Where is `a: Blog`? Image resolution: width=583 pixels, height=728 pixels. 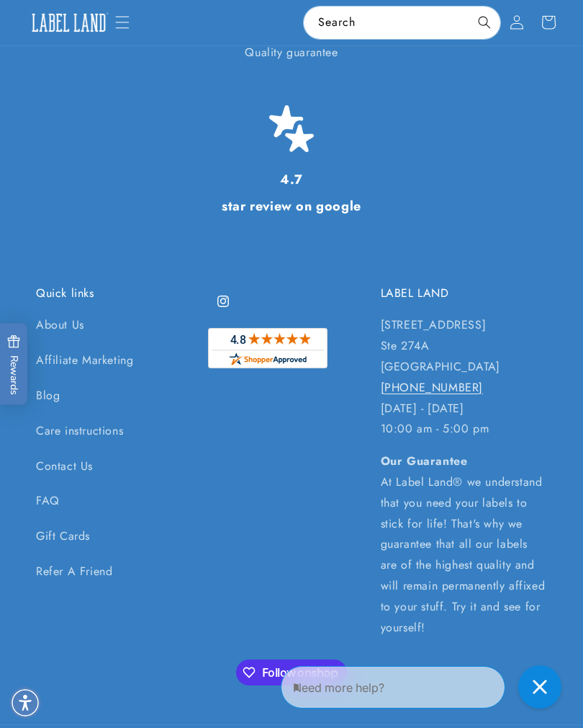
a: Blog is located at coordinates (48, 396).